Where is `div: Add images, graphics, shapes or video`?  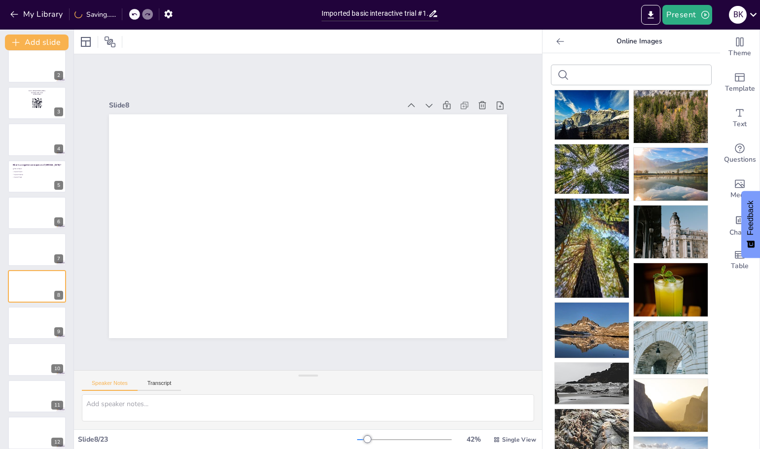
div: Add images, graphics, shapes or video is located at coordinates (739, 189).